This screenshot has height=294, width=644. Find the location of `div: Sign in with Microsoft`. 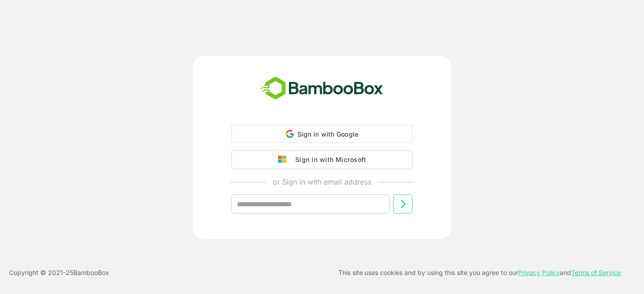

div: Sign in with Microsoft is located at coordinates (328, 160).